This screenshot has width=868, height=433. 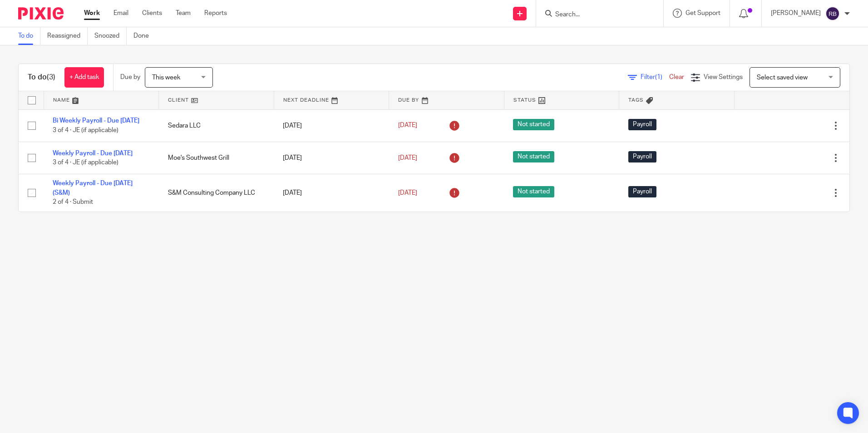 I want to click on a: + Add task, so click(x=84, y=77).